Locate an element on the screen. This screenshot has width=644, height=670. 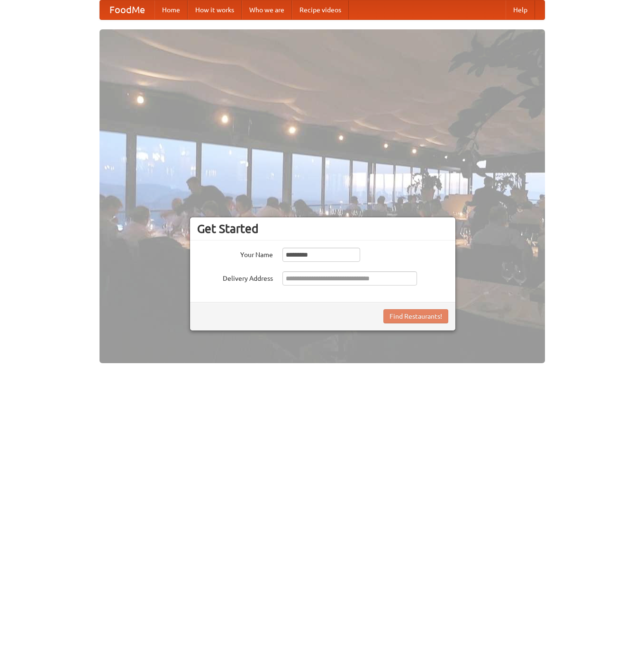
a: FoodMe is located at coordinates (127, 10).